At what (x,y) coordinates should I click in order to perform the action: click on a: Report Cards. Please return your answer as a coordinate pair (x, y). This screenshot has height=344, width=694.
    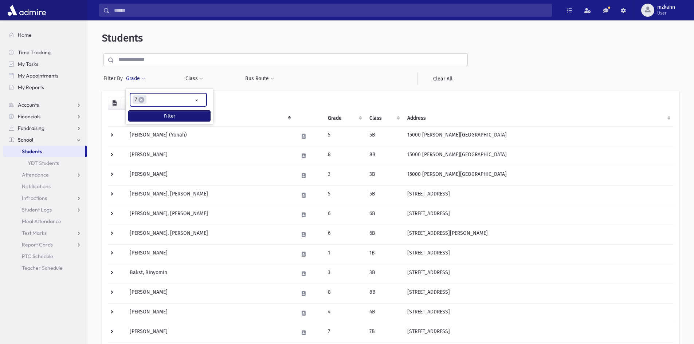
    Looking at the image, I should click on (45, 245).